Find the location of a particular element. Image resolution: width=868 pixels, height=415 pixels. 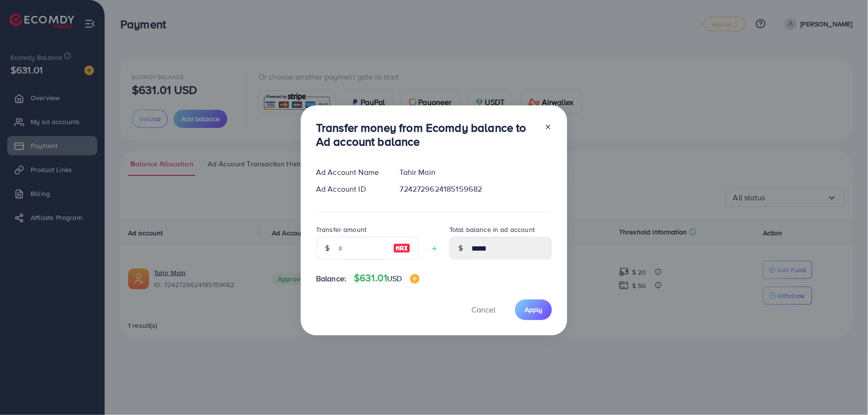

span: Cancel is located at coordinates (483, 310).